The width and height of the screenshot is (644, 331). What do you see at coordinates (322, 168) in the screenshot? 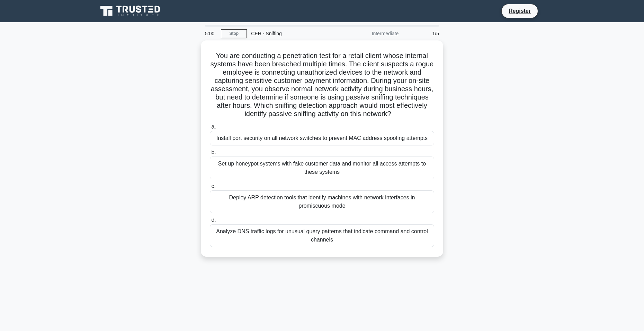
I see `div: Set up honeypot systems with fake customer data and monitor all access attempts to these systems` at bounding box center [322, 168].